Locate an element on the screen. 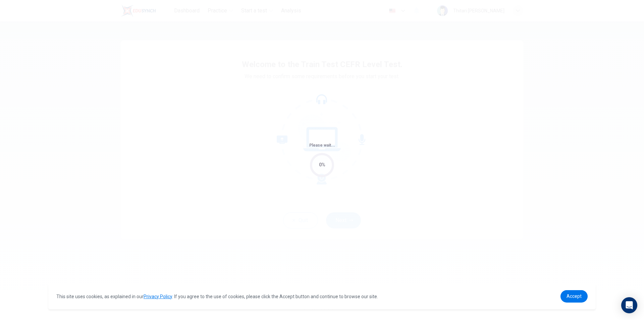 This screenshot has height=320, width=644. div: cookieconsent is located at coordinates (322, 296).